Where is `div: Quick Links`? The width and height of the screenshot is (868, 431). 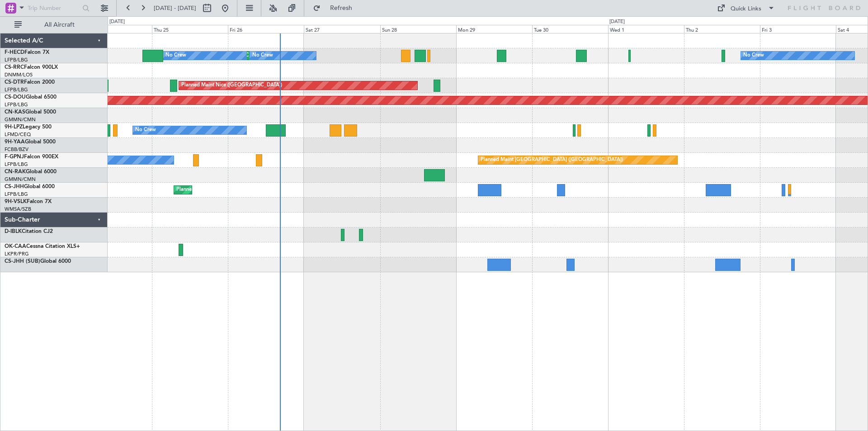 div: Quick Links is located at coordinates (745, 9).